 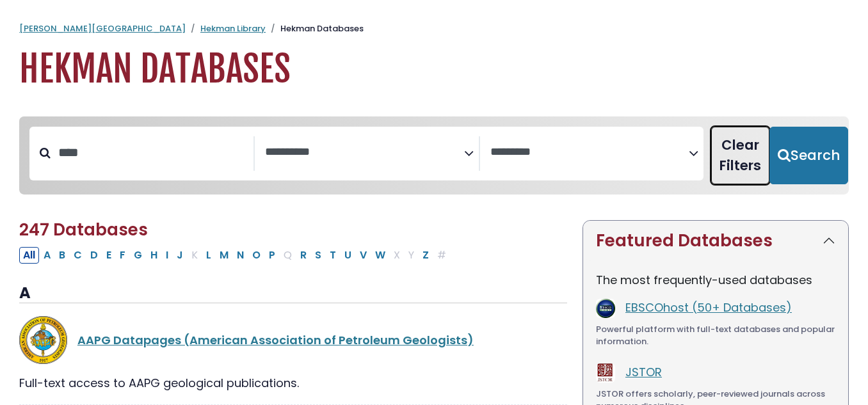 I want to click on button: Filter Results P, so click(x=272, y=256).